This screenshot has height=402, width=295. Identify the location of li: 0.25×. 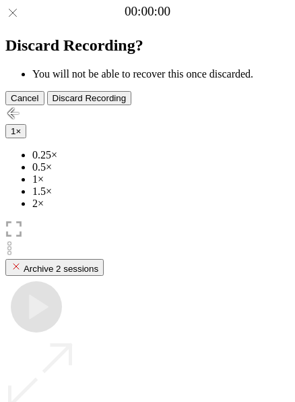
(161, 155).